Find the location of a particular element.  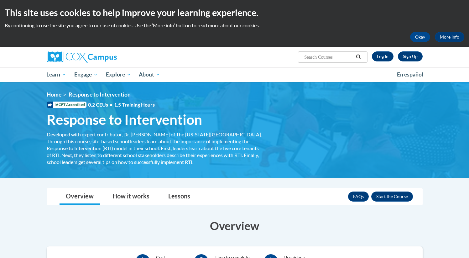

button: Okay is located at coordinates (420, 37).